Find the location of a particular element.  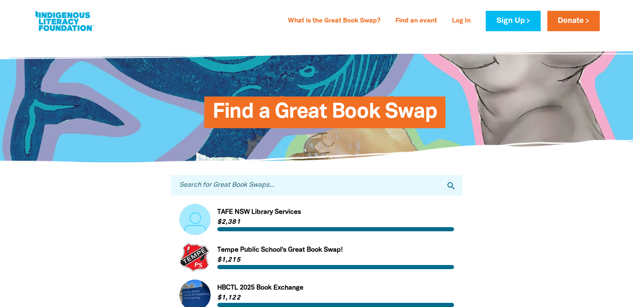

a: Find an event is located at coordinates (416, 21).